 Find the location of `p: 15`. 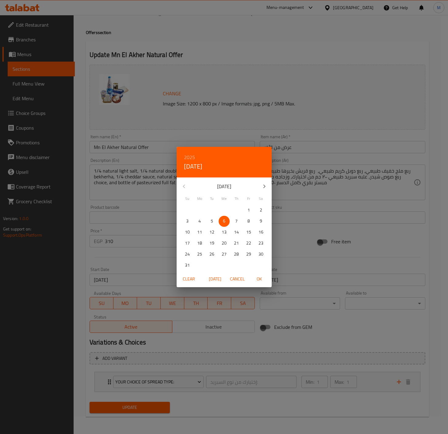

p: 15 is located at coordinates (249, 232).